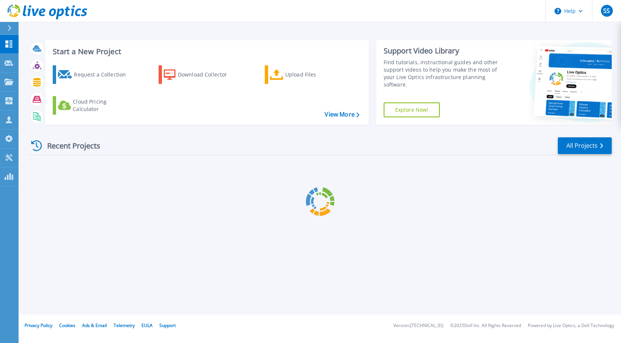  Describe the element at coordinates (342, 114) in the screenshot. I see `a: View More` at that location.